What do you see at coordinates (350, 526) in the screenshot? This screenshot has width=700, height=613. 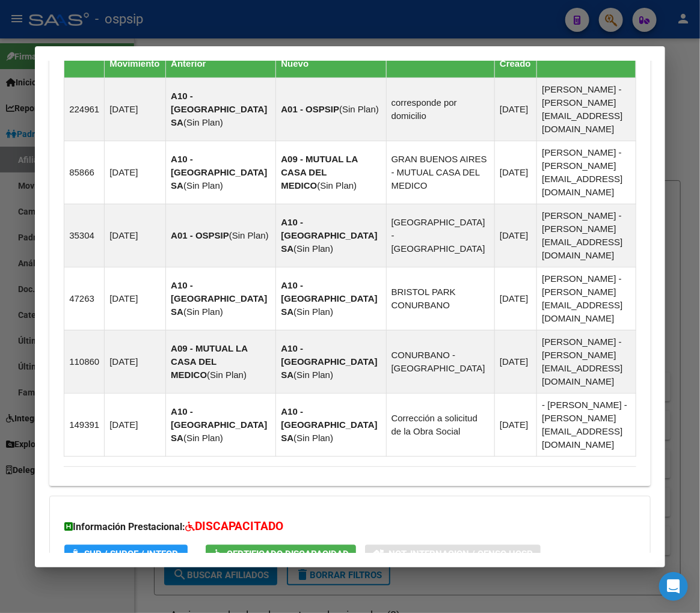 I see `h3: Información Prestacional:` at bounding box center [350, 526].